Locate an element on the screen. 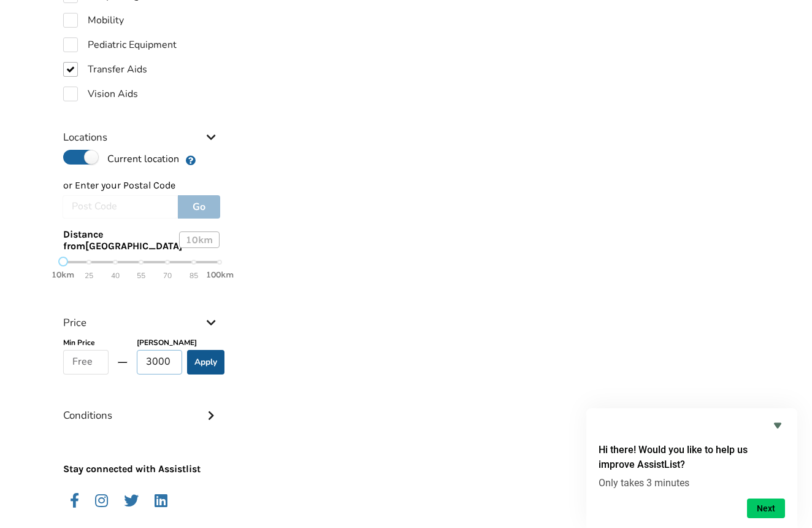 The height and width of the screenshot is (528, 812). label: Transfer Aids is located at coordinates (105, 69).